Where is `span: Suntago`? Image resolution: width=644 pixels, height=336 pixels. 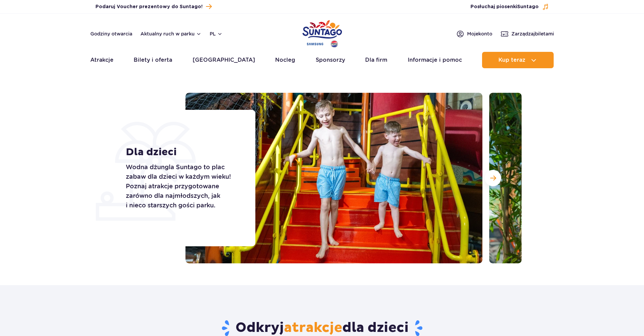 span: Suntago is located at coordinates (527, 7).